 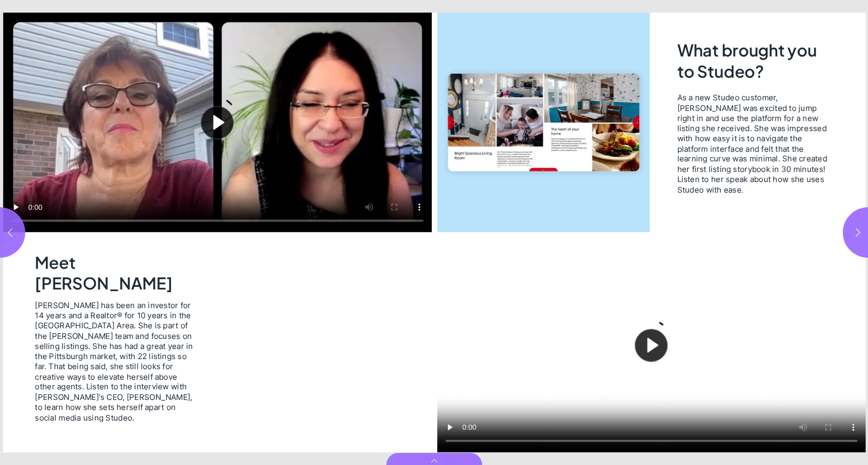 What do you see at coordinates (217, 232) in the screenshot?
I see `section: Page 2` at bounding box center [217, 232].